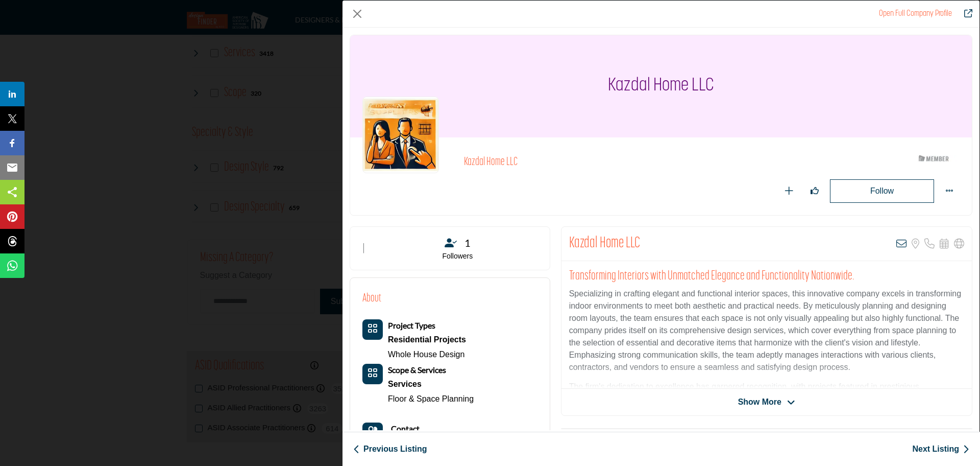 This screenshot has height=466, width=980. Describe the element at coordinates (390, 449) in the screenshot. I see `a: Previous Listing` at that location.